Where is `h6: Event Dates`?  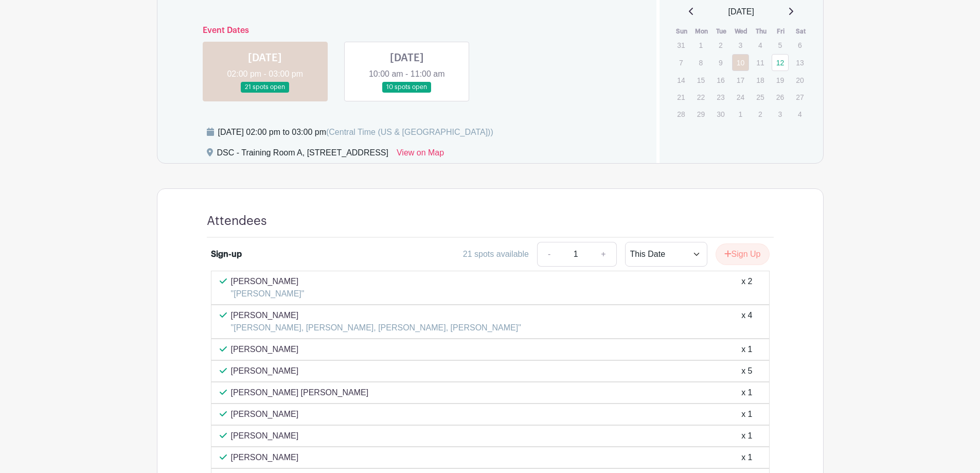
h6: Event Dates is located at coordinates (407, 30).